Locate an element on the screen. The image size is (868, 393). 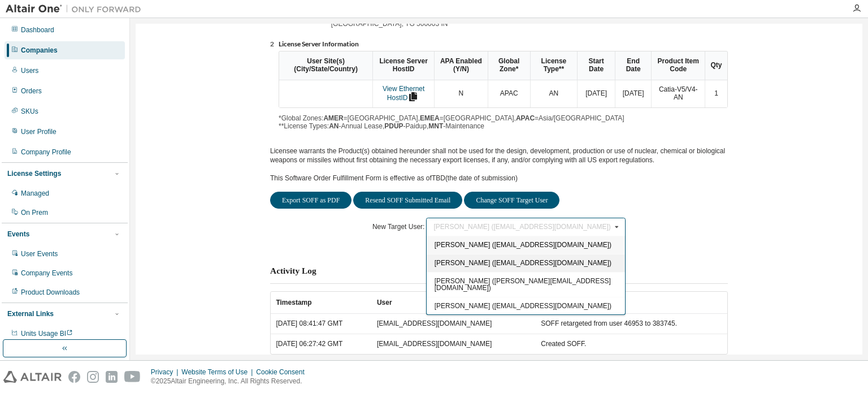
label: New Target User: is located at coordinates (398, 227).